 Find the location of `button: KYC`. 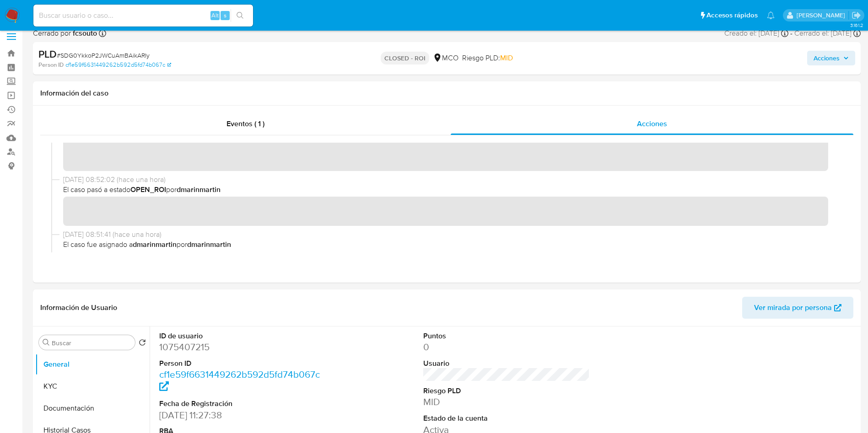

button: KYC is located at coordinates (93, 387).